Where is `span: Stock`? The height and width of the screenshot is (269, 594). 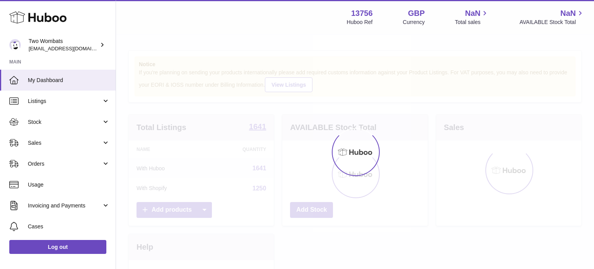
span: Stock is located at coordinates (65, 122).